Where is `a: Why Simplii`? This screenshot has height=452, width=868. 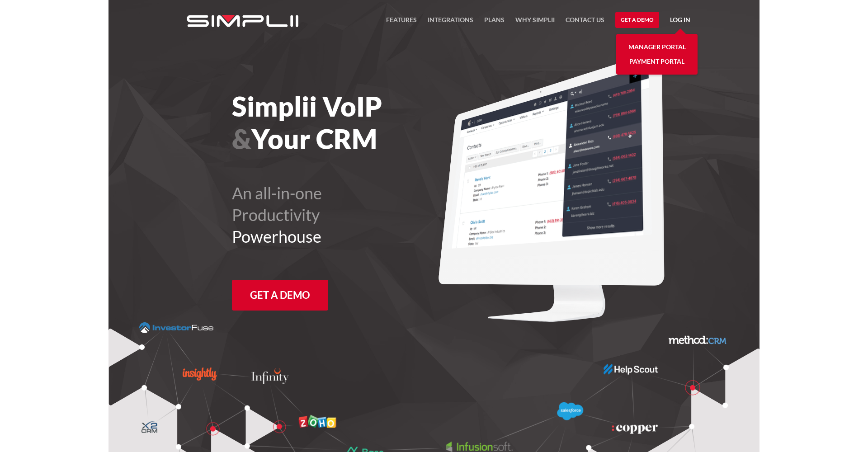
a: Why Simplii is located at coordinates (535, 23).